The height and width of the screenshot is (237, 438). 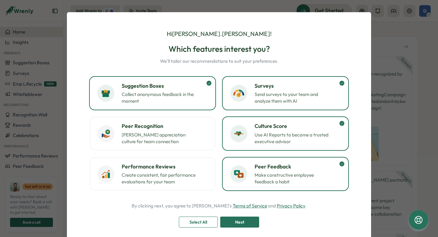 What do you see at coordinates (152, 174) in the screenshot?
I see `button: Performance ReviewsCreate consistent, fair performance evaluations for your team` at bounding box center [152, 174].